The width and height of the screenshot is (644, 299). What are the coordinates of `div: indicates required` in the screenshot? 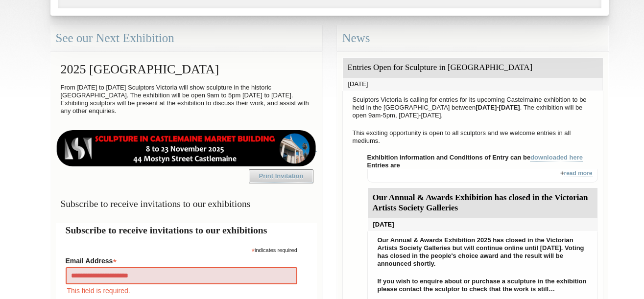 It's located at (181, 249).